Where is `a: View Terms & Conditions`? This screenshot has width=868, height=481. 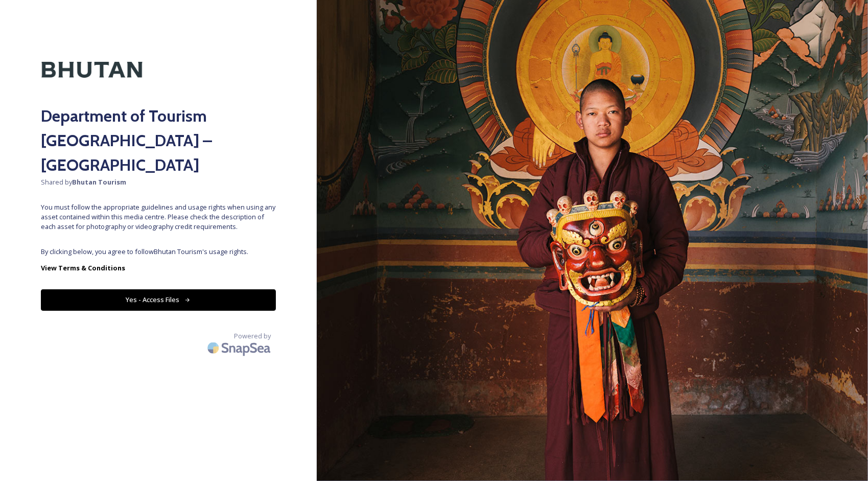 a: View Terms & Conditions is located at coordinates (159, 268).